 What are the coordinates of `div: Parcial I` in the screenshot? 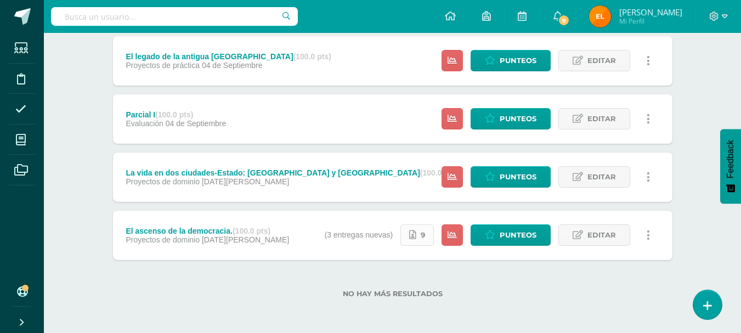 It's located at (175, 115).